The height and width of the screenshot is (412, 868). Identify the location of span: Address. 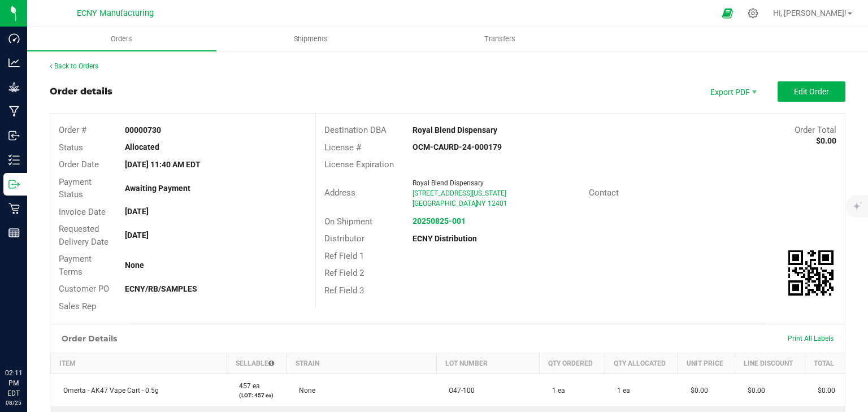
(339, 192).